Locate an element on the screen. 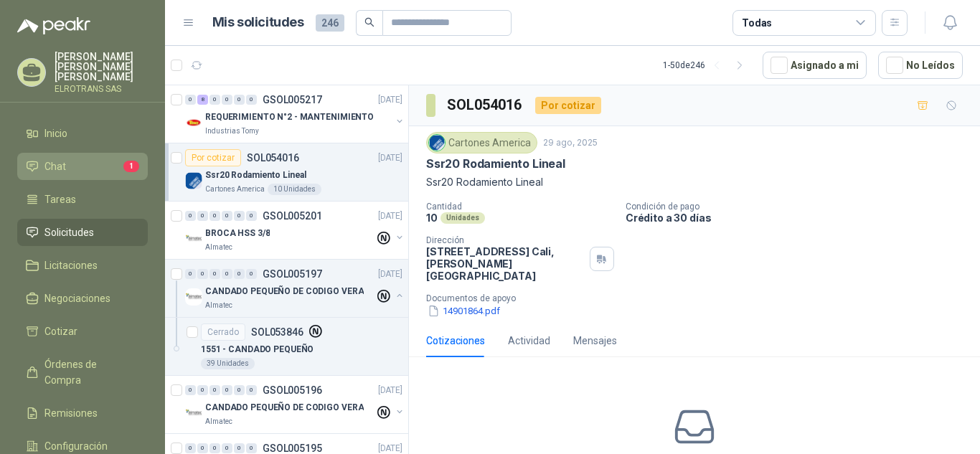 This screenshot has height=454, width=980. a: CerradoSOL0538461551 - CANDADO PEQUEÑO39 Unidades is located at coordinates (286, 346).